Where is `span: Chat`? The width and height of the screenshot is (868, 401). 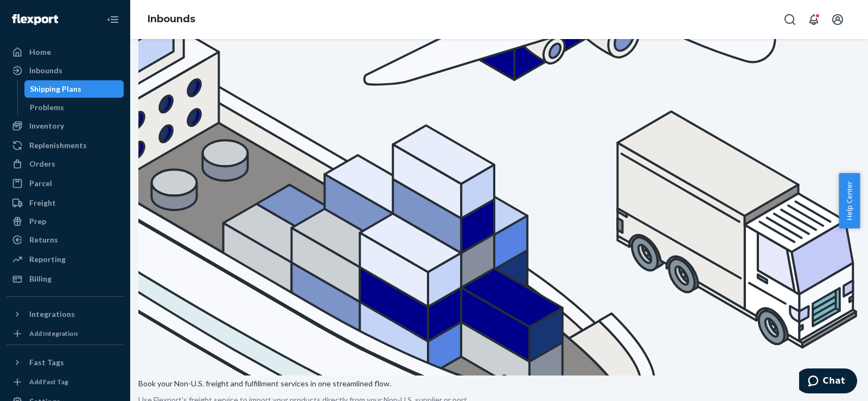 span: Chat is located at coordinates (35, 13).